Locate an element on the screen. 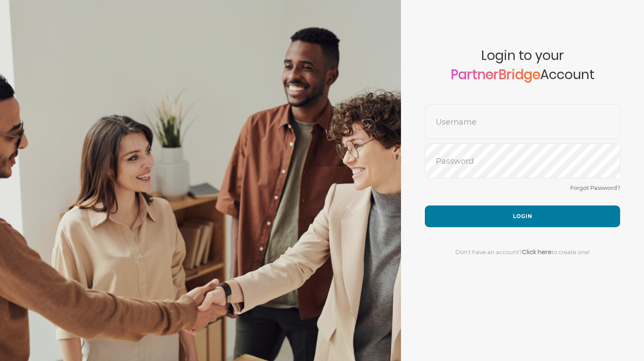 This screenshot has width=644, height=361. a: PartnerBridge is located at coordinates (496, 74).